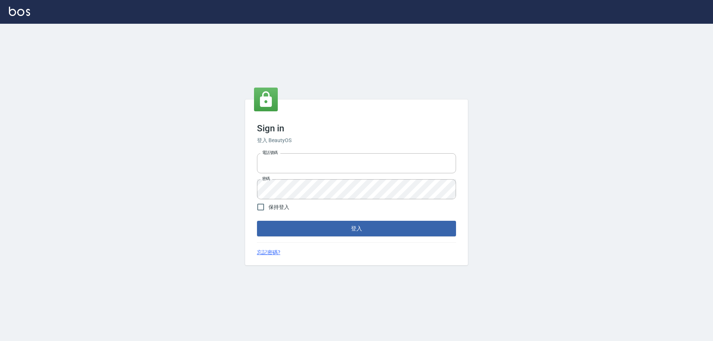 Image resolution: width=713 pixels, height=341 pixels. I want to click on label: 密碼, so click(266, 179).